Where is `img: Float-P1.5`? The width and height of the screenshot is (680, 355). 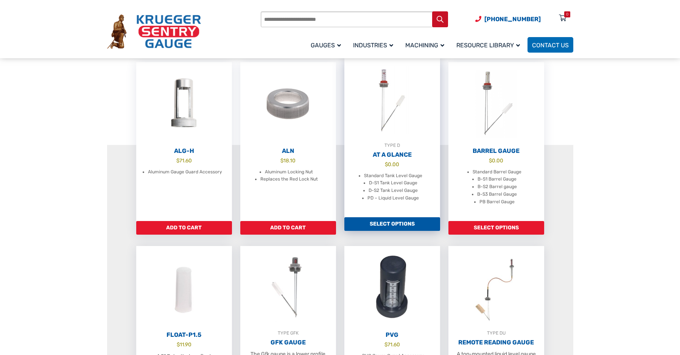
img: Float-P1.5 is located at coordinates (184, 287).